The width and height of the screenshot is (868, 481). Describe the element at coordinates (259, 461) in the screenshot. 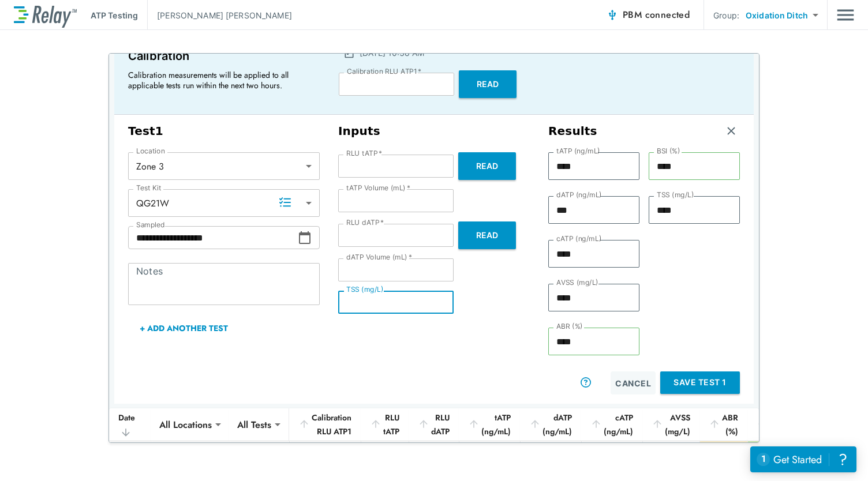

I see `td: QG21W` at that location.